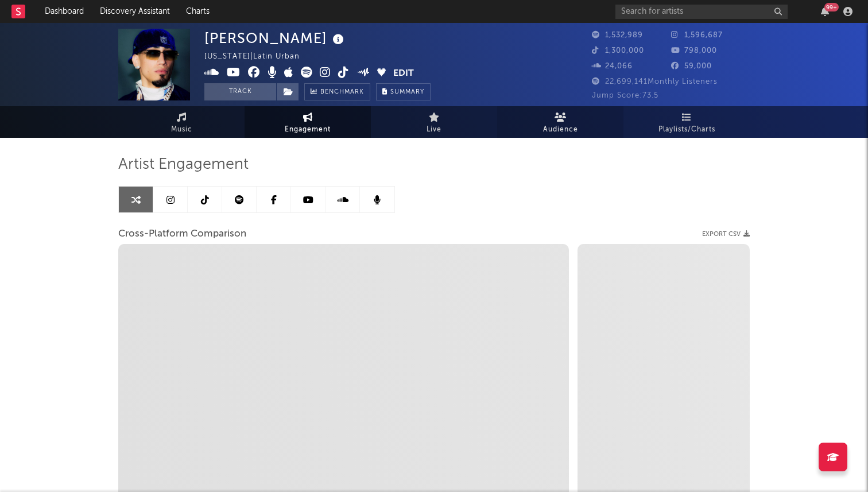 This screenshot has width=868, height=492. Describe the element at coordinates (342, 92) in the screenshot. I see `span: Benchmark` at that location.